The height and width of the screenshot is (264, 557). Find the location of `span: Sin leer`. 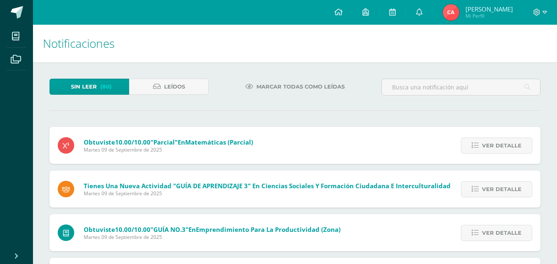

span: Sin leer is located at coordinates (84, 87).